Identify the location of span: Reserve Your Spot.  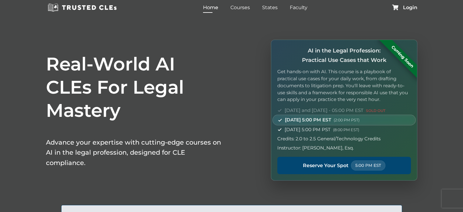
(326, 165).